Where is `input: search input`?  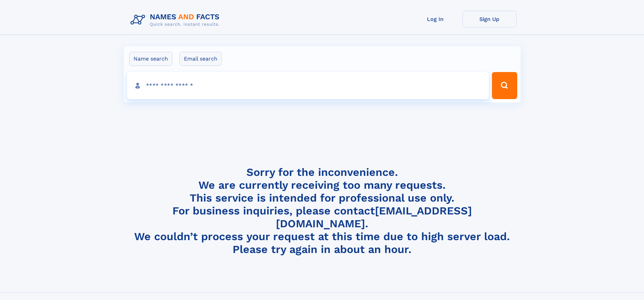
input: search input is located at coordinates (308, 85).